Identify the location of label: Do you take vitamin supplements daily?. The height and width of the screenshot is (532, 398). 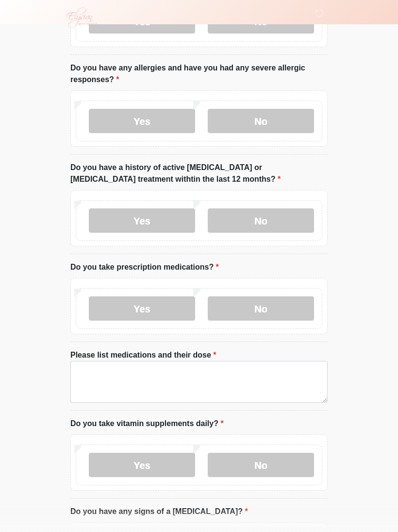
(147, 424).